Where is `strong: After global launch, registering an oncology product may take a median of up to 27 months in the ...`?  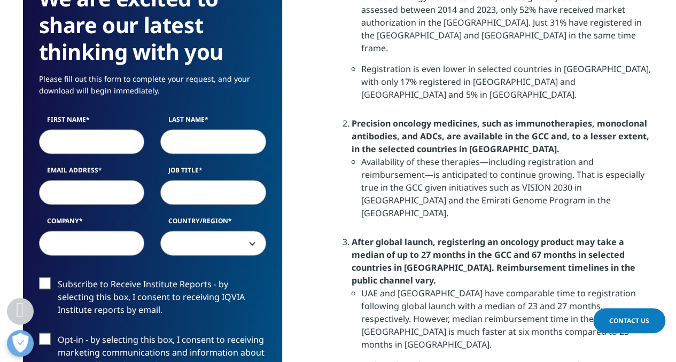 strong: After global launch, registering an oncology product may take a median of up to 27 months in the ... is located at coordinates (493, 261).